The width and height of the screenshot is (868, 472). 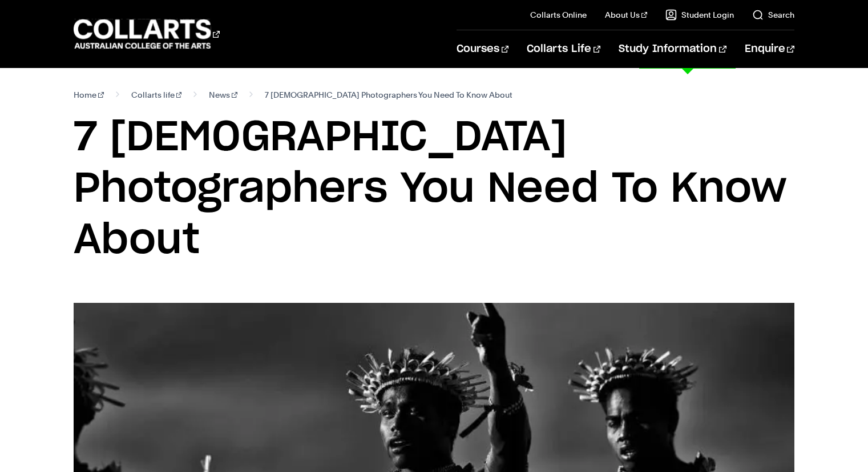 What do you see at coordinates (770, 49) in the screenshot?
I see `a: Enquire` at bounding box center [770, 49].